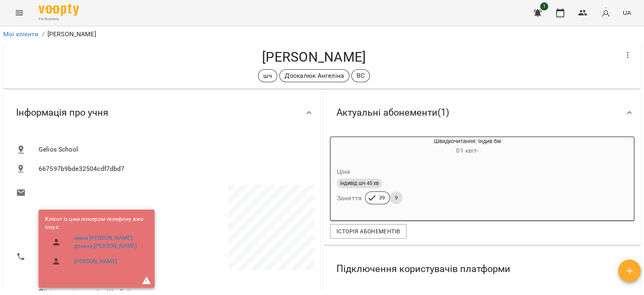 The height and width of the screenshot is (295, 644). I want to click on button: Швидкочитання: Індив 6м01 квіт- Цінаіндивід шч 45 хвЗаняття399, so click(448, 175).